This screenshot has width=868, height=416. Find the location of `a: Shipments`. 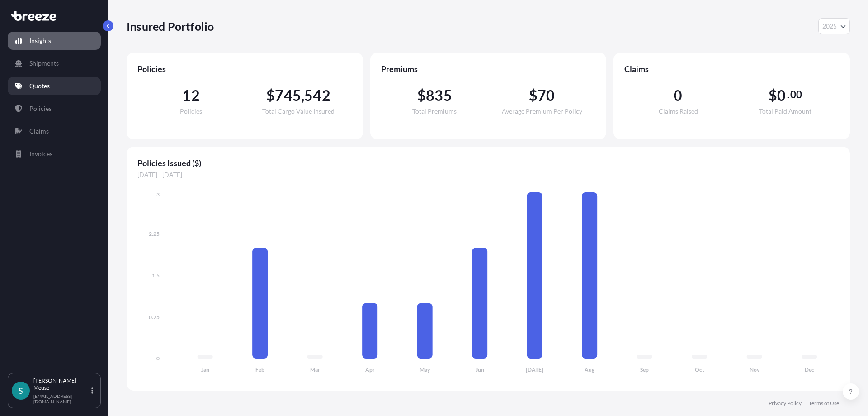

a: Shipments is located at coordinates (54, 63).